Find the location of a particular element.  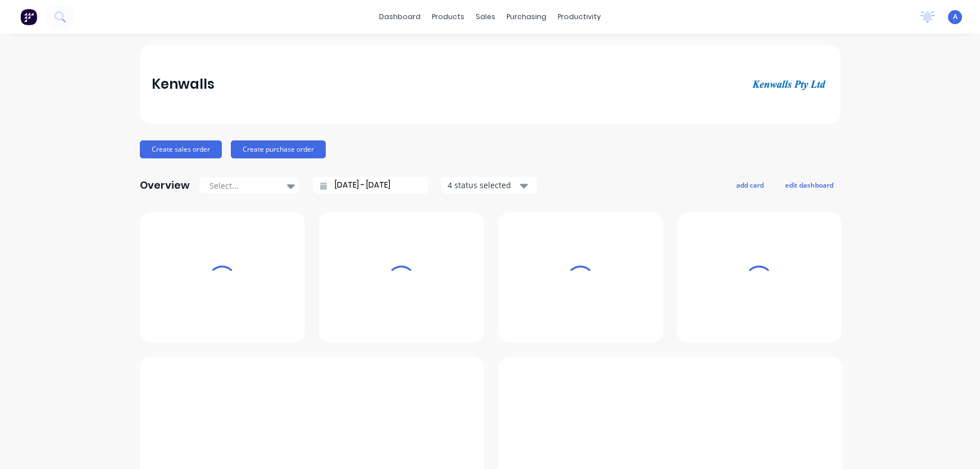

div: products is located at coordinates (448, 17).